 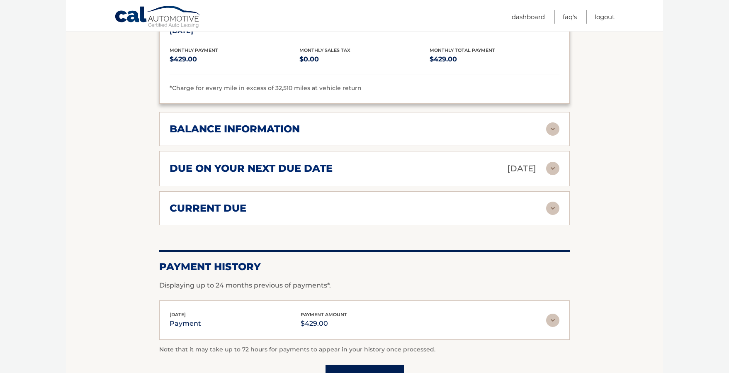 I want to click on span: Monthly Total Payment, so click(x=462, y=50).